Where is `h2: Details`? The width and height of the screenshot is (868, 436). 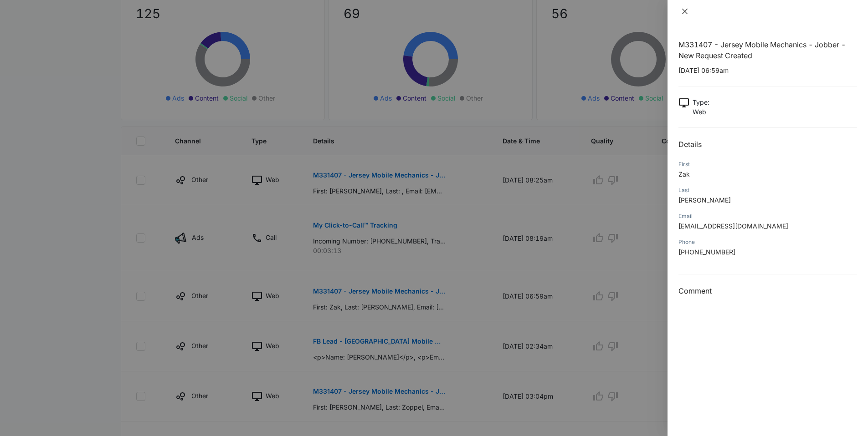 h2: Details is located at coordinates (768, 144).